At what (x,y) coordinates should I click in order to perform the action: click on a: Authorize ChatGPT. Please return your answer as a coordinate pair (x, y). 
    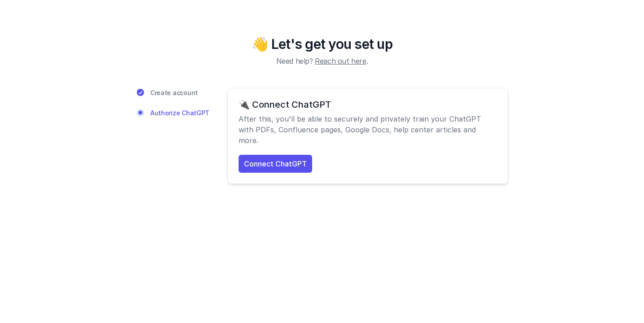
    Looking at the image, I should click on (173, 112).